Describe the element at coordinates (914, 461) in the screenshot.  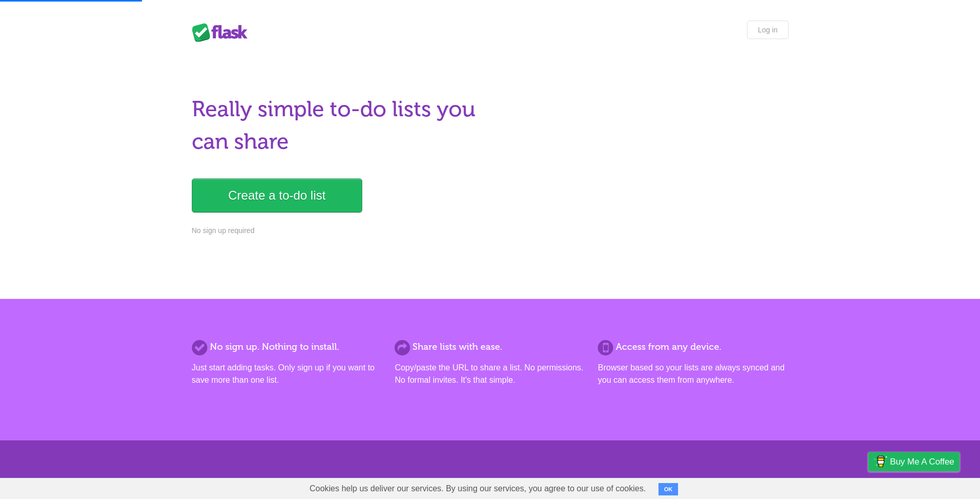
I see `a: Buy me a coffee` at that location.